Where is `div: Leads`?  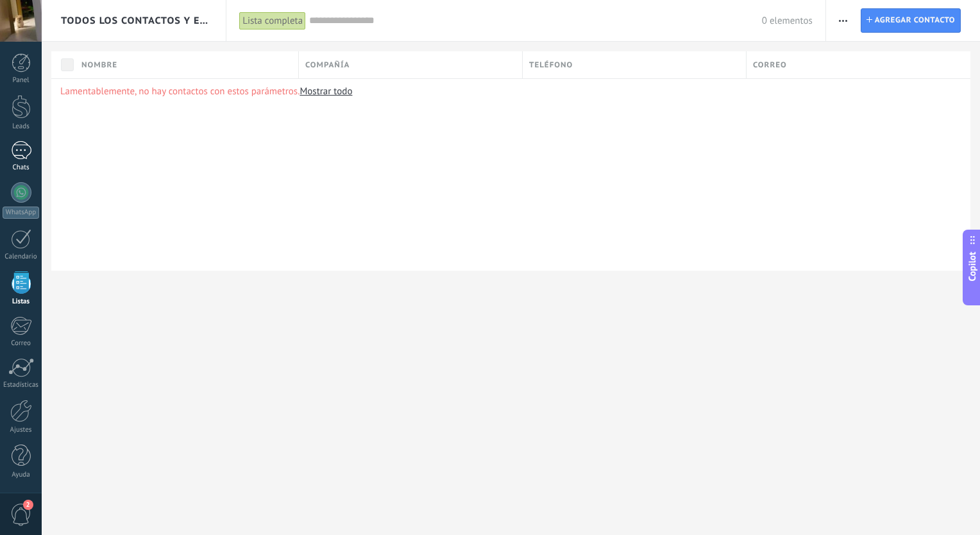
div: Leads is located at coordinates (21, 126).